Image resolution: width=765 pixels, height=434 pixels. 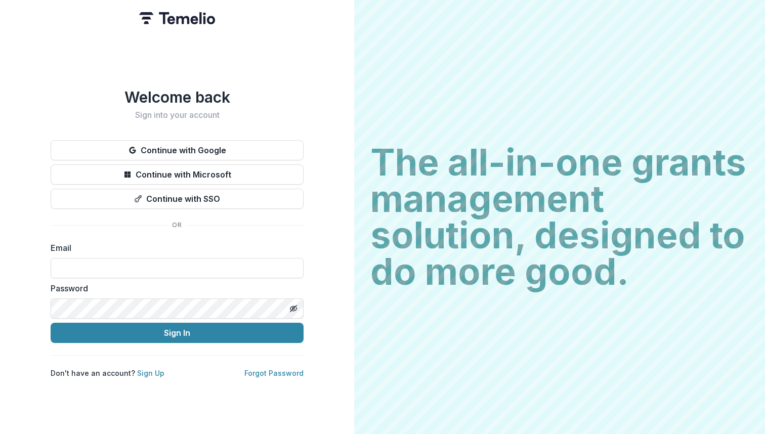 I want to click on img: Temelio, so click(x=177, y=18).